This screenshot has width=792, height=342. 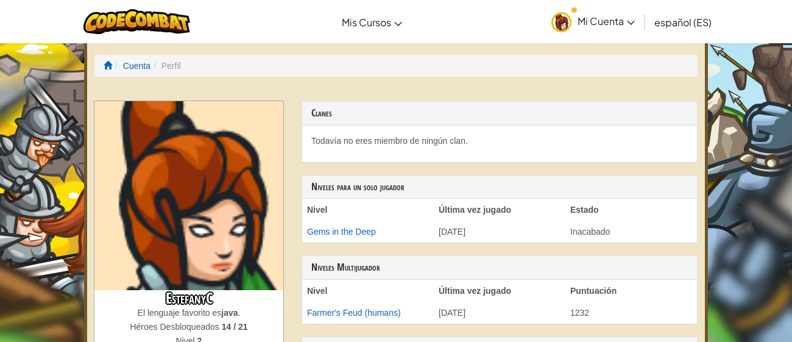 I want to click on a: CodeCombat logo, so click(x=136, y=21).